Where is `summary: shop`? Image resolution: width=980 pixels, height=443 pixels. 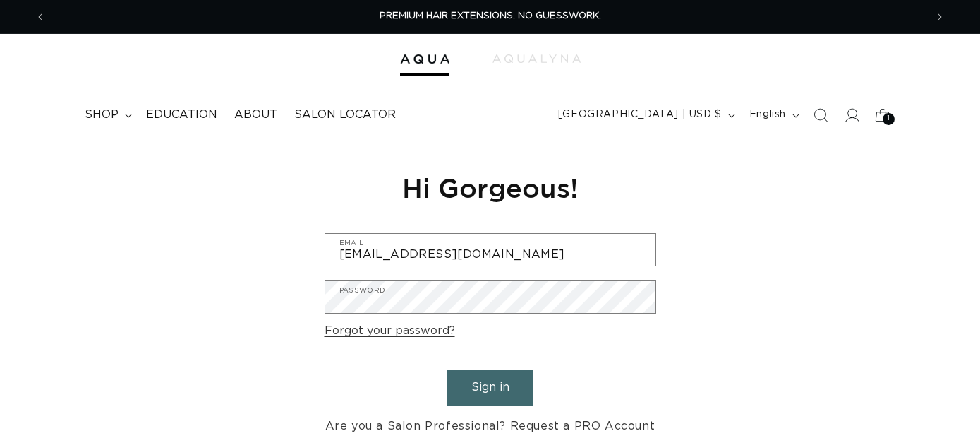
summary: shop is located at coordinates (106, 114).